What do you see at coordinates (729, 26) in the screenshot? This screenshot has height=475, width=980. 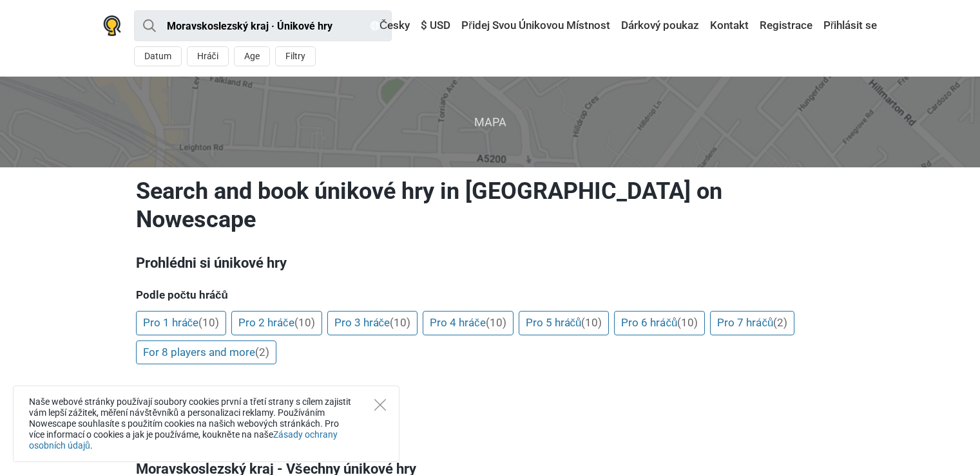 I see `a: Kontakt` at bounding box center [729, 26].